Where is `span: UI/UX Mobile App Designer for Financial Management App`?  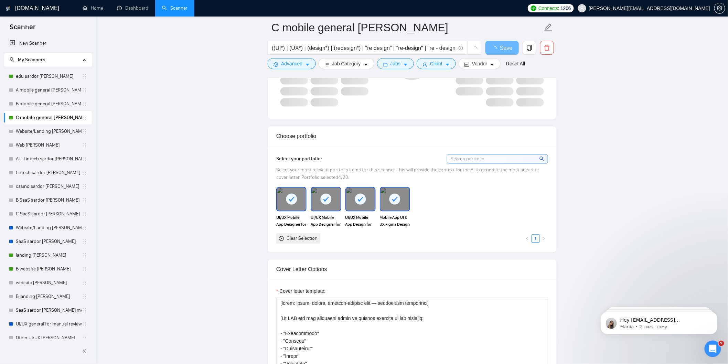 span: UI/UX Mobile App Designer for Financial Management App is located at coordinates (326, 221).